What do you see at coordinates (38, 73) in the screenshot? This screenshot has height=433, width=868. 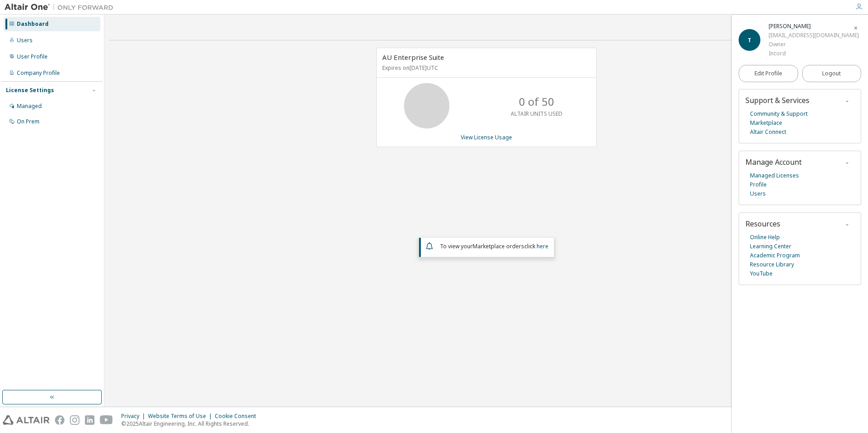 I see `div: Company Profile` at bounding box center [38, 73].